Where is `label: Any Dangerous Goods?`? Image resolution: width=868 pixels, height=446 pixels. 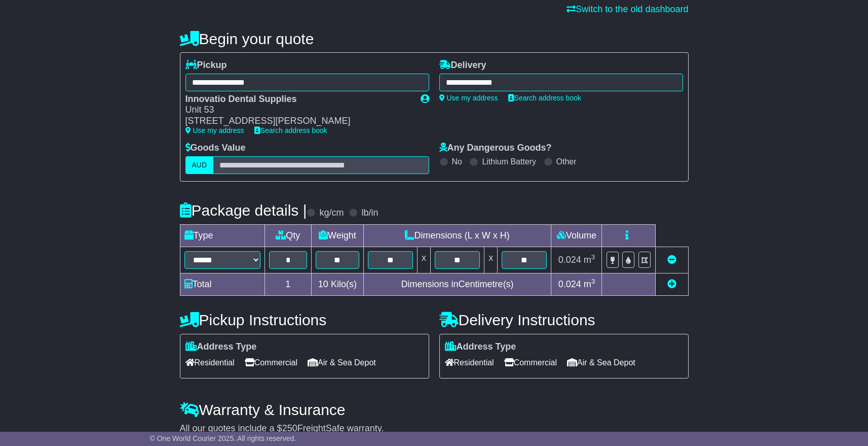
label: Any Dangerous Goods? is located at coordinates (495, 148).